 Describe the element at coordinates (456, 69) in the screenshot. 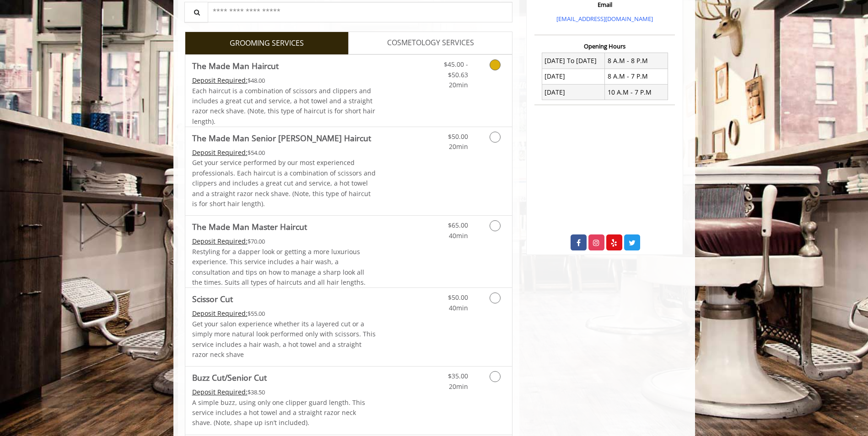

I see `span: $45.00 - $50.63` at that location.